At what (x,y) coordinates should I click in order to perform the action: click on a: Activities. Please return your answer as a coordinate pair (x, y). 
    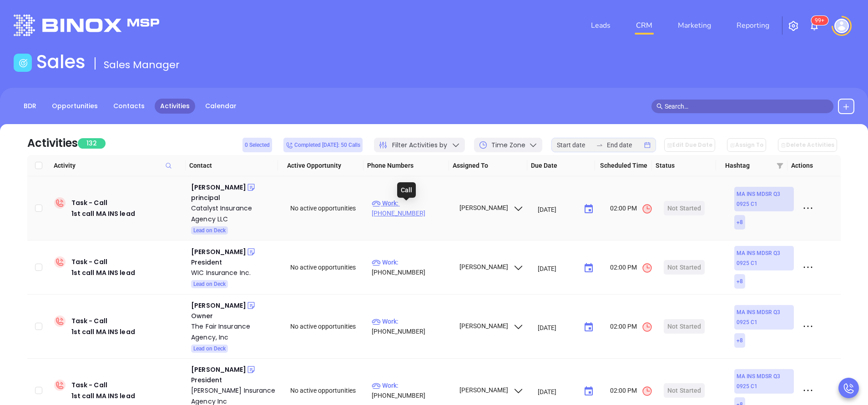
    Looking at the image, I should click on (175, 106).